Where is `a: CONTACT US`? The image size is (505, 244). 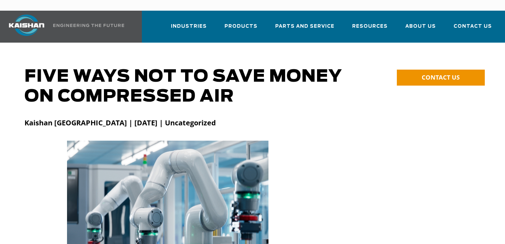
a: CONTACT US is located at coordinates (441, 77).